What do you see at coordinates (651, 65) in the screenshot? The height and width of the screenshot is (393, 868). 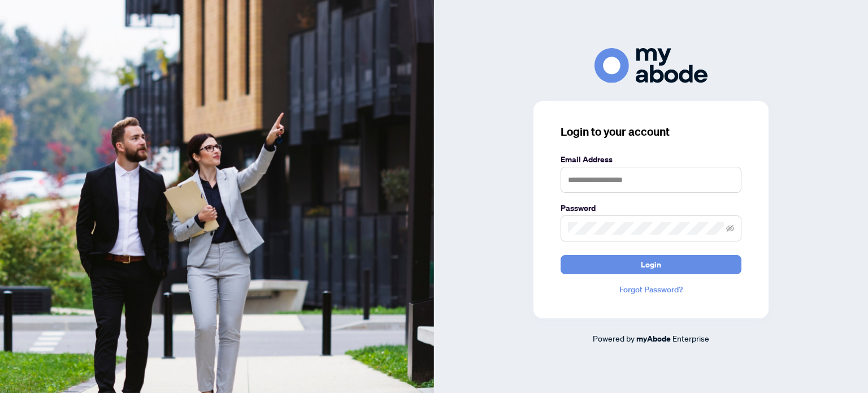 I see `img: ma-logo` at bounding box center [651, 65].